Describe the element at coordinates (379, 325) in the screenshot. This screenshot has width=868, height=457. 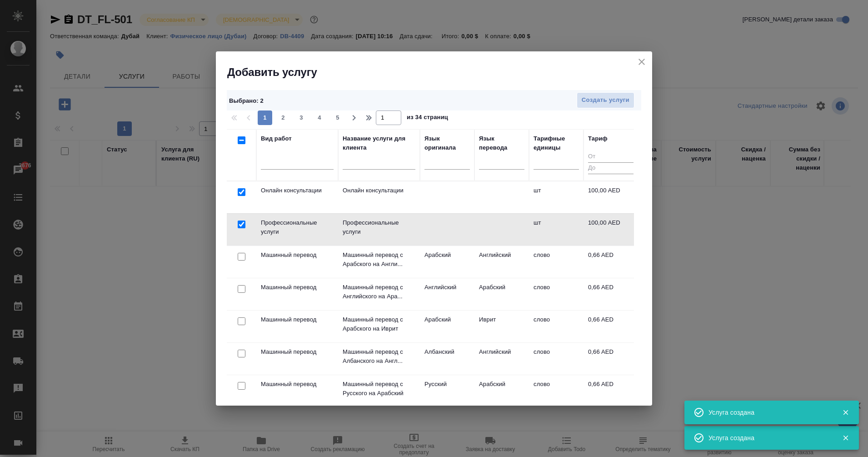
I see `p: Машинный перевод с Арабского на Иврит` at that location.